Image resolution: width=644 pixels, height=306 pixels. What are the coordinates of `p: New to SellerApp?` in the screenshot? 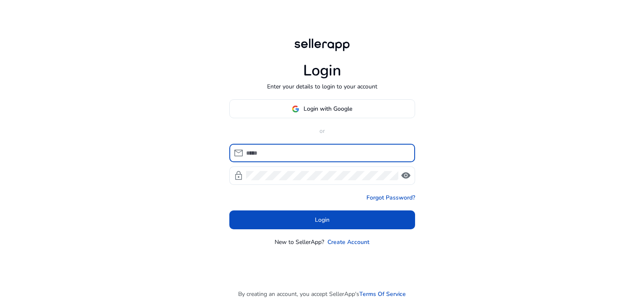 It's located at (299, 242).